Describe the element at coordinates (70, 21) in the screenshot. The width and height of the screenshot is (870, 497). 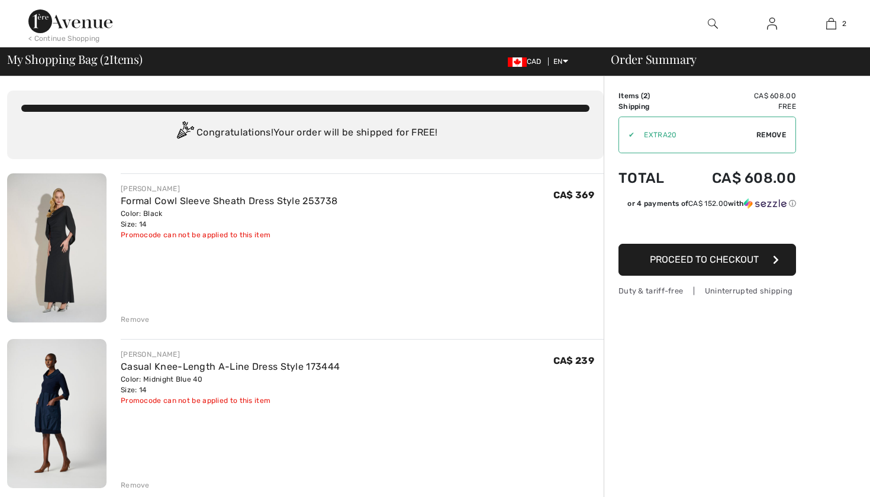
I see `img: 1ère Avenue` at that location.